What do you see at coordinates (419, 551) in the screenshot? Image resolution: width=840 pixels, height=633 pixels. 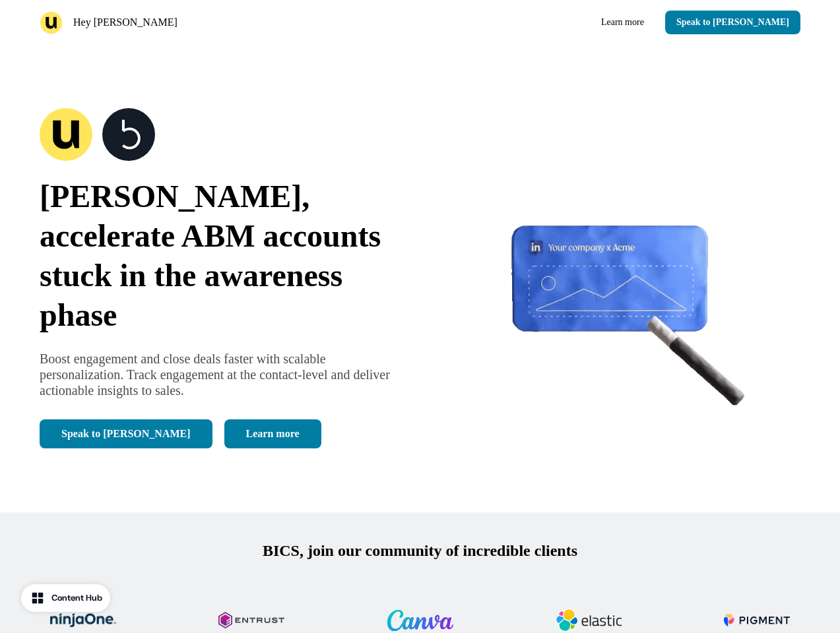 I see `p: BICS, join our community of incredible clients` at bounding box center [419, 551].